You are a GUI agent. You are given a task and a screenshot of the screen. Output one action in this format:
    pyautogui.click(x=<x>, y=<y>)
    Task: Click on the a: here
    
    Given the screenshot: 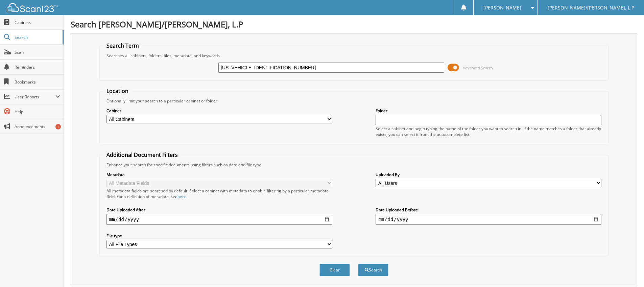 What is the action you would take?
    pyautogui.click(x=182, y=196)
    